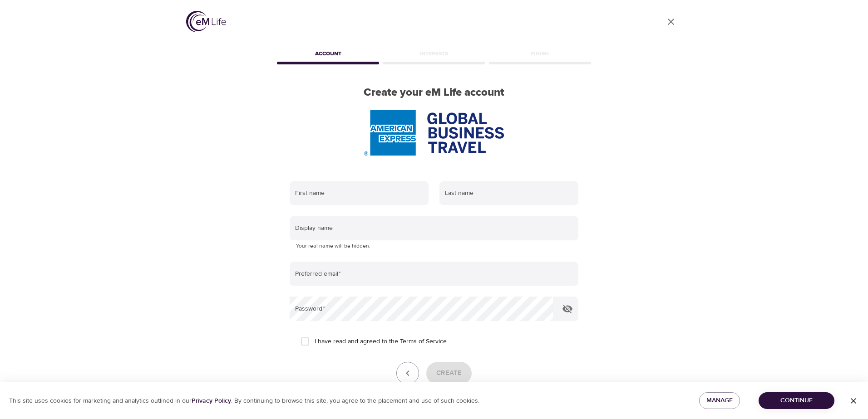 The width and height of the screenshot is (868, 419). What do you see at coordinates (211, 401) in the screenshot?
I see `a: Privacy Policy` at bounding box center [211, 401].